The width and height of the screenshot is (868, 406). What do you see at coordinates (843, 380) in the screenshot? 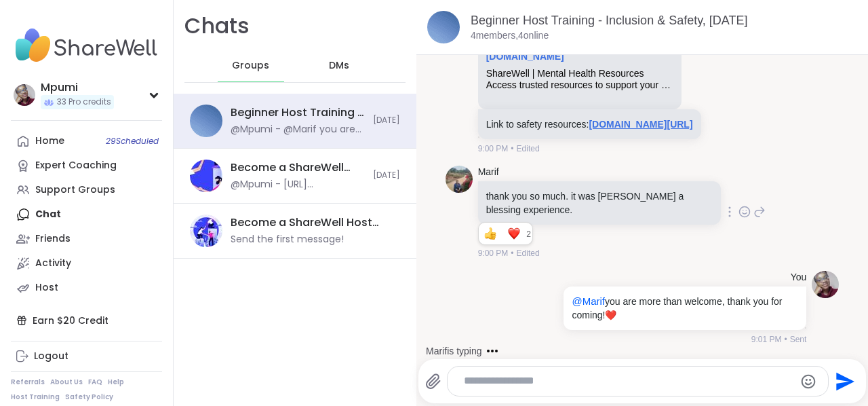
I see `button: Send` at bounding box center [843, 380].